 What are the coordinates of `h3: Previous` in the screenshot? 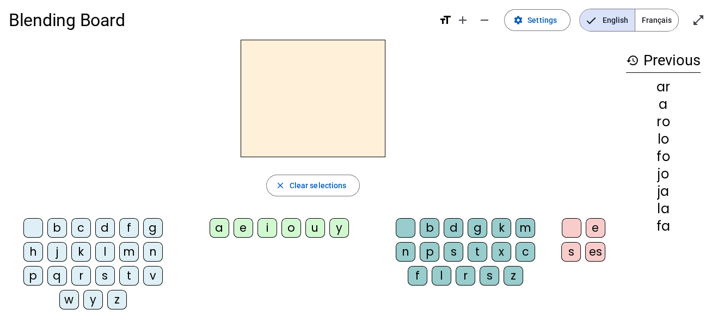 It's located at (663, 60).